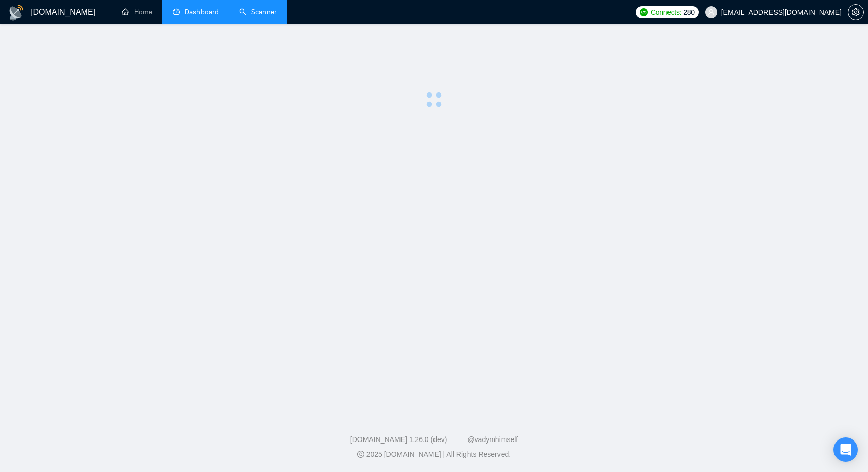 The width and height of the screenshot is (868, 472). Describe the element at coordinates (856, 12) in the screenshot. I see `button: setting` at that location.